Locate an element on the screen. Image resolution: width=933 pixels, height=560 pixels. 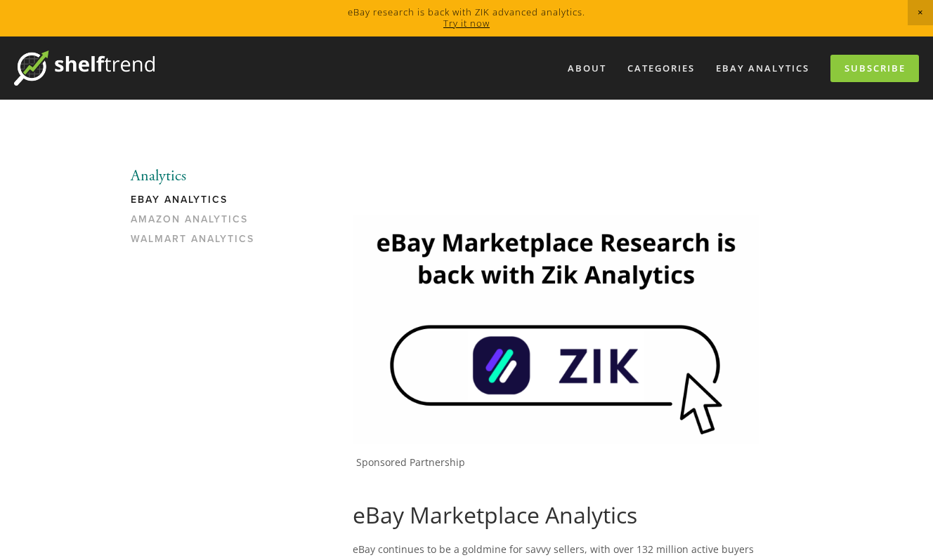
li: Analytics is located at coordinates (197, 176).